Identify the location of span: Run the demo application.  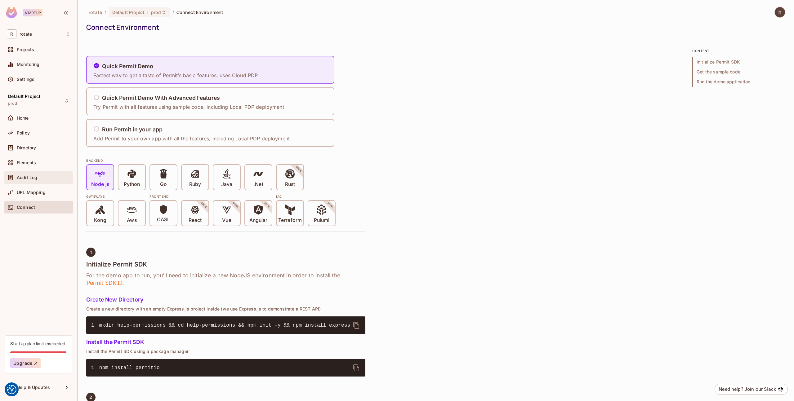
(739, 82).